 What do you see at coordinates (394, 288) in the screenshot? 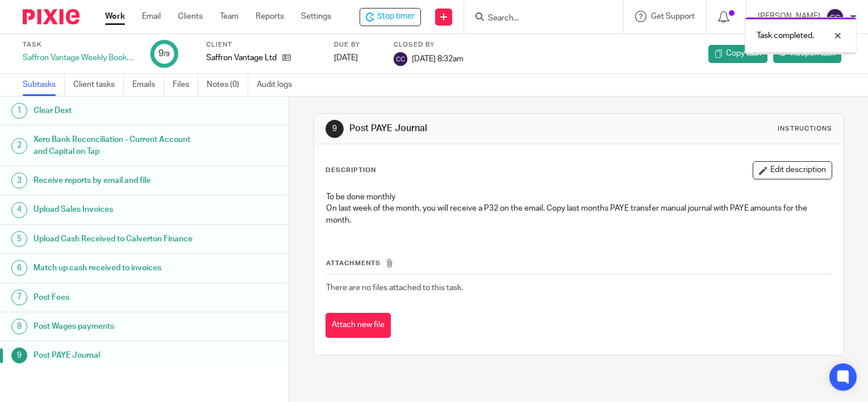
I see `span: There are no files attached to this task.` at bounding box center [394, 288].